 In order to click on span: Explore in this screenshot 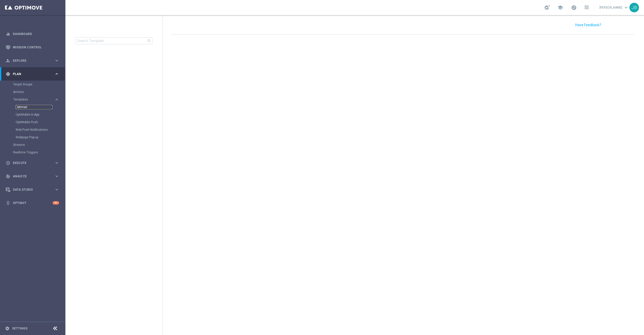, I will do `click(34, 61)`.